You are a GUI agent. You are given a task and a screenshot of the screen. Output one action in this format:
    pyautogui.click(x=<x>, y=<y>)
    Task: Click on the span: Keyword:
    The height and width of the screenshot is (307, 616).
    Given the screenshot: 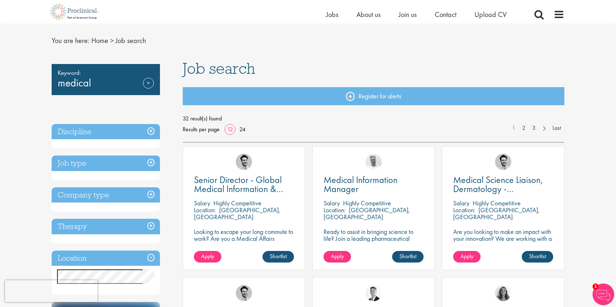 What is the action you would take?
    pyautogui.click(x=106, y=73)
    